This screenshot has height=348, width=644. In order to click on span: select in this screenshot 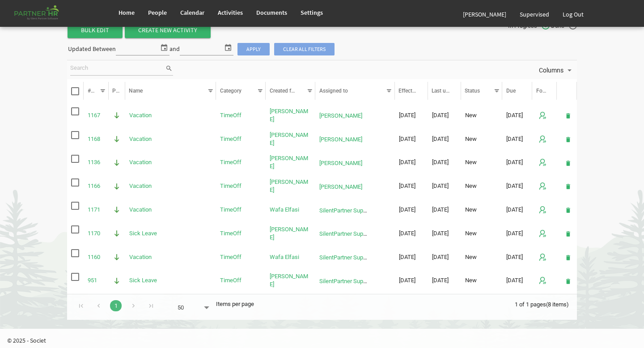, I will do `click(228, 47)`.